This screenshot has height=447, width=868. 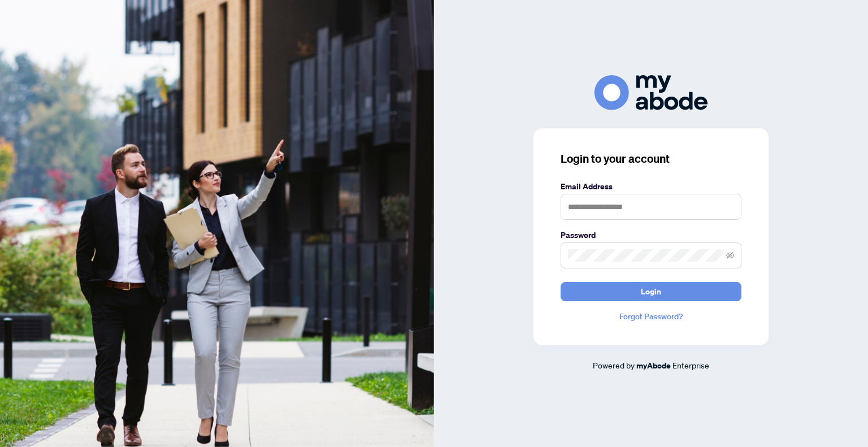 What do you see at coordinates (651, 92) in the screenshot?
I see `img: ma-logo` at bounding box center [651, 92].